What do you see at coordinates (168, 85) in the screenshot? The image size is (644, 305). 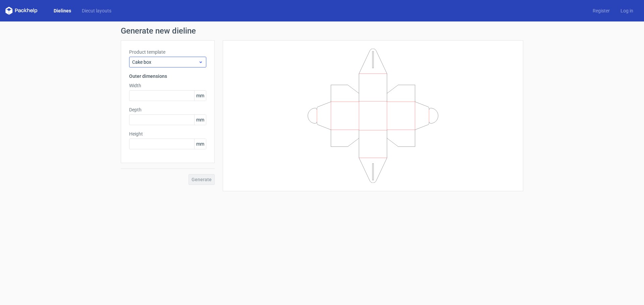 I see `label: Width` at bounding box center [168, 85].